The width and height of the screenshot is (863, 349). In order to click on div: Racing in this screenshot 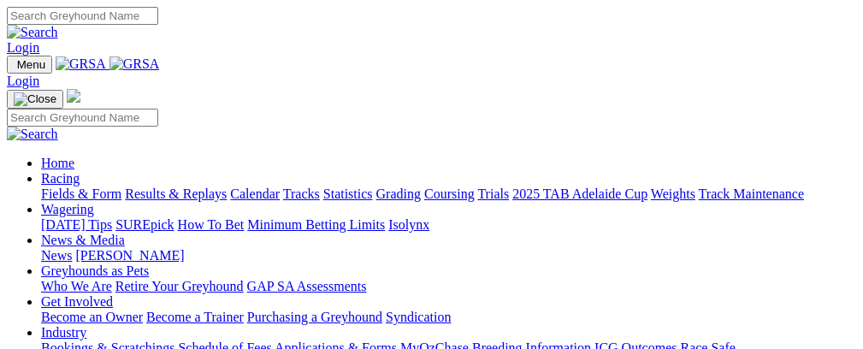, I will do `click(448, 194)`.